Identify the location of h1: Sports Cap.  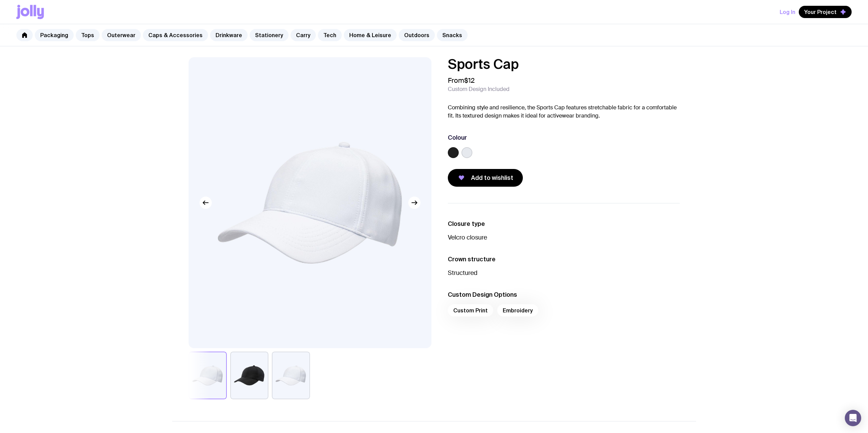
(564, 64).